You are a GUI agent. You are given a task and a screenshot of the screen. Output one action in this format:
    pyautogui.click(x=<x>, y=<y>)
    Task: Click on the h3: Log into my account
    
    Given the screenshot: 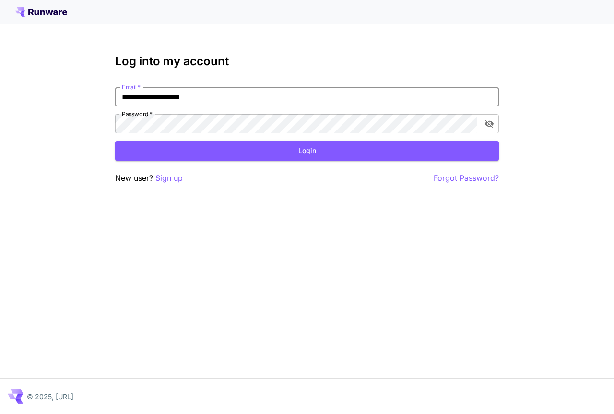 What is the action you would take?
    pyautogui.click(x=307, y=61)
    